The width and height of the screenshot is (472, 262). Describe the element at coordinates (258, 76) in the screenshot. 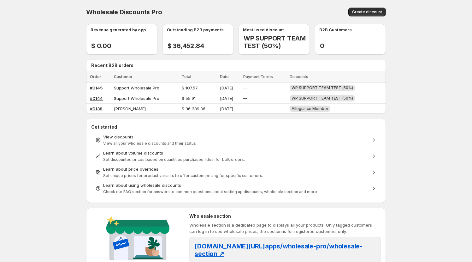

I see `span: Payment Terms` at that location.